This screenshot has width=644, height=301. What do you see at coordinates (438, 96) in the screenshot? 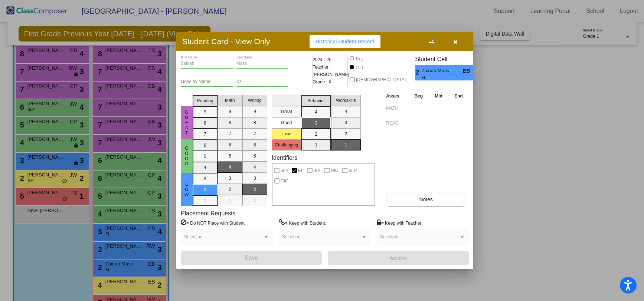
I see `th: Mid` at bounding box center [438, 96].